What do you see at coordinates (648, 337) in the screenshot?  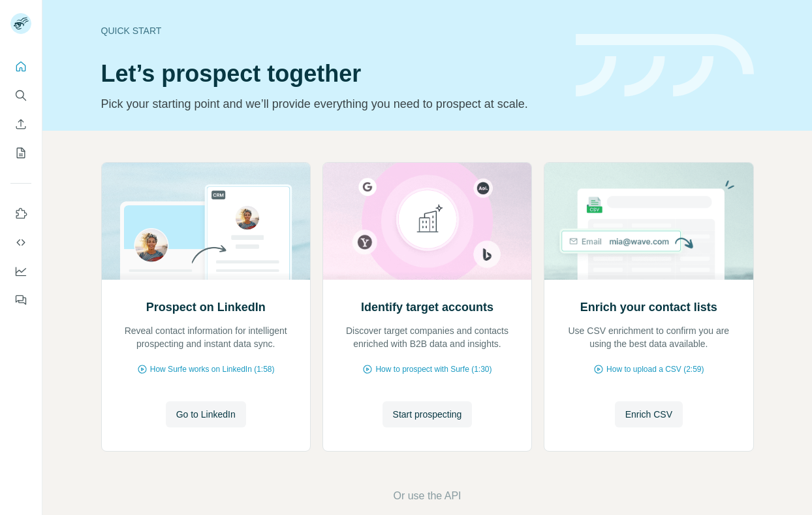 I see `p: Use CSV enrichment to confirm you are using the best data available.` at bounding box center [648, 337].